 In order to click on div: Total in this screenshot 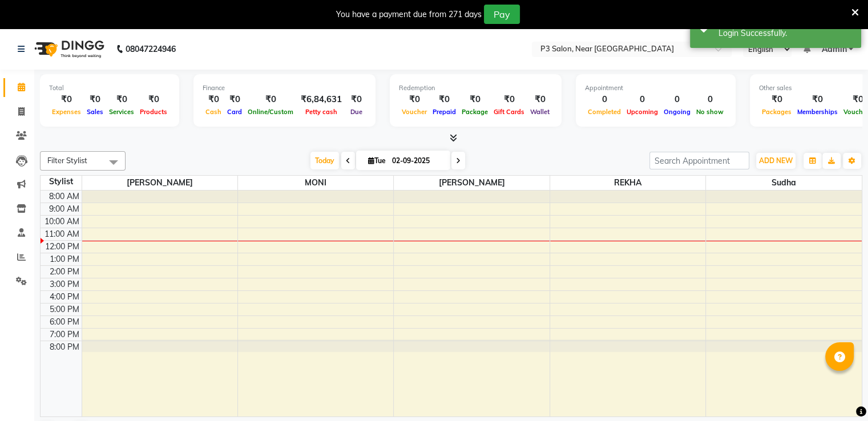, I will do `click(110, 88)`.